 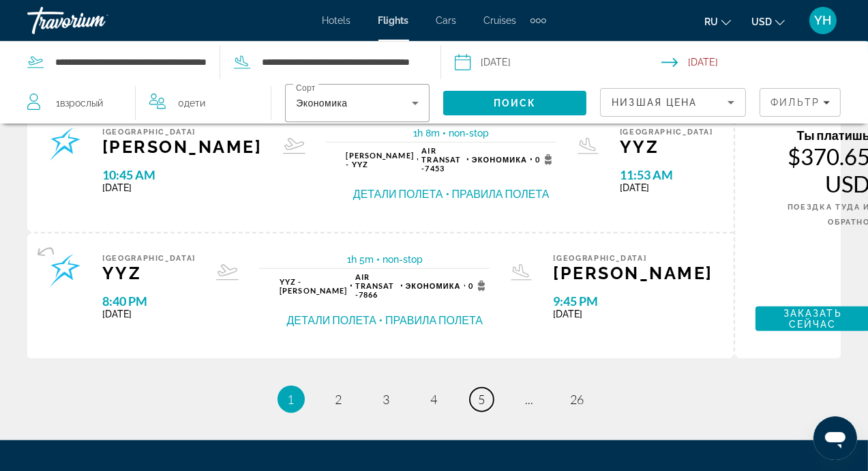 I want to click on button: Travelers: 1 adult, 0 children, so click(x=142, y=103).